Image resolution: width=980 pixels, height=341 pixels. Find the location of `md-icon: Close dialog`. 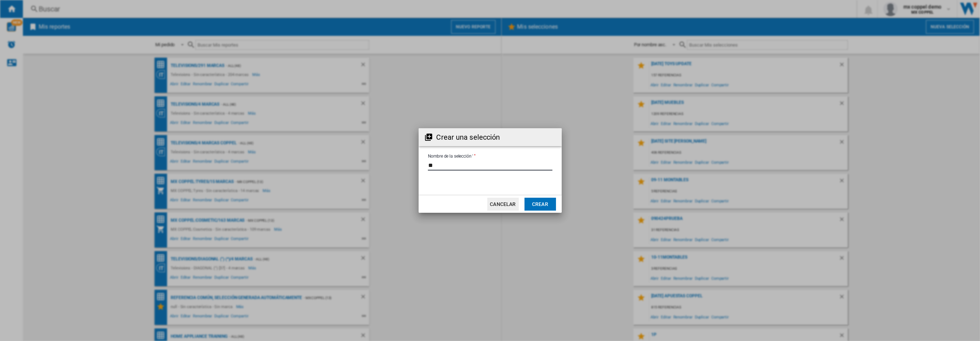

md-icon: Close dialog is located at coordinates (552, 137).